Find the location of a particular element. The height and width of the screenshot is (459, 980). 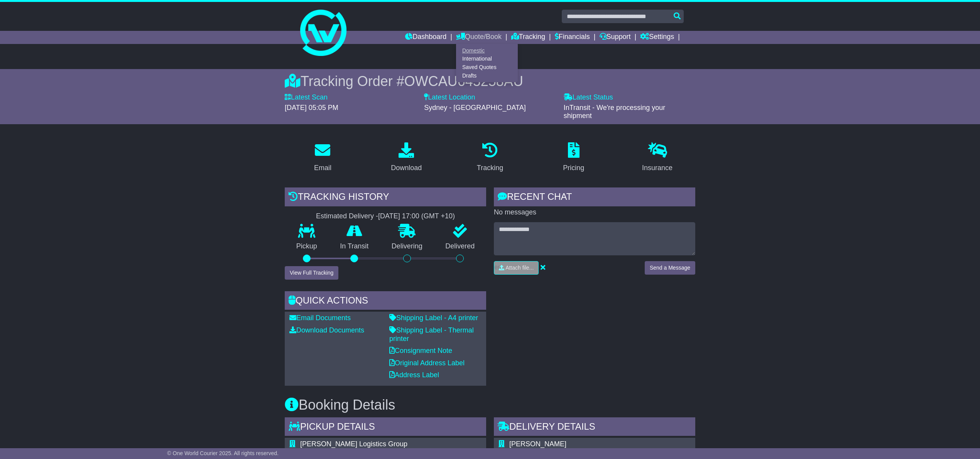

div: Quick Actions is located at coordinates (386, 302).